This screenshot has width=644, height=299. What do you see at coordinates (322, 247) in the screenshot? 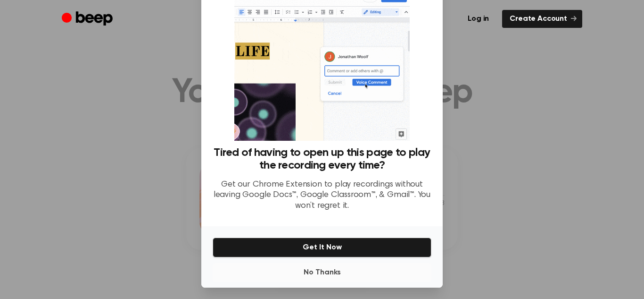
I see `button: Get It Now` at bounding box center [322, 247].